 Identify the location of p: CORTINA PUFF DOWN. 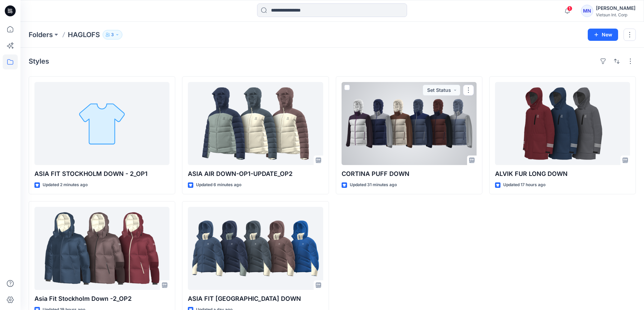
(409, 174).